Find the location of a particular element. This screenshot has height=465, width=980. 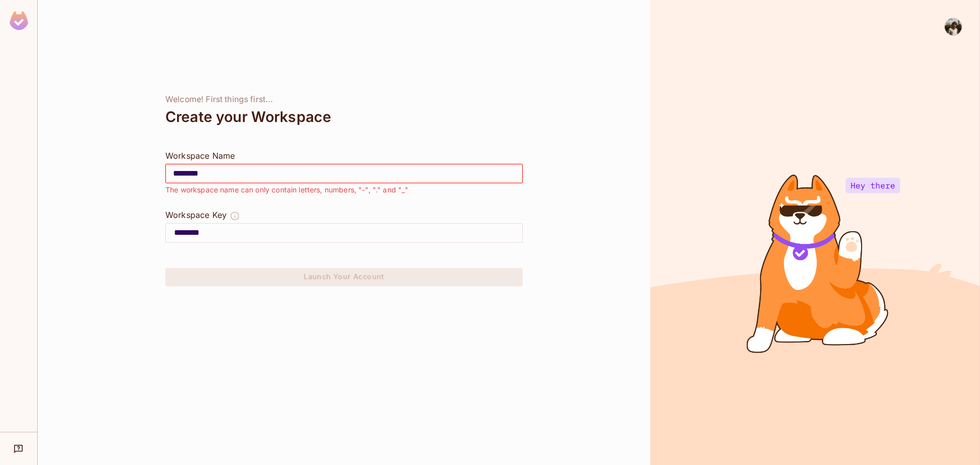

div: Welcome! First things first... is located at coordinates (344, 99).